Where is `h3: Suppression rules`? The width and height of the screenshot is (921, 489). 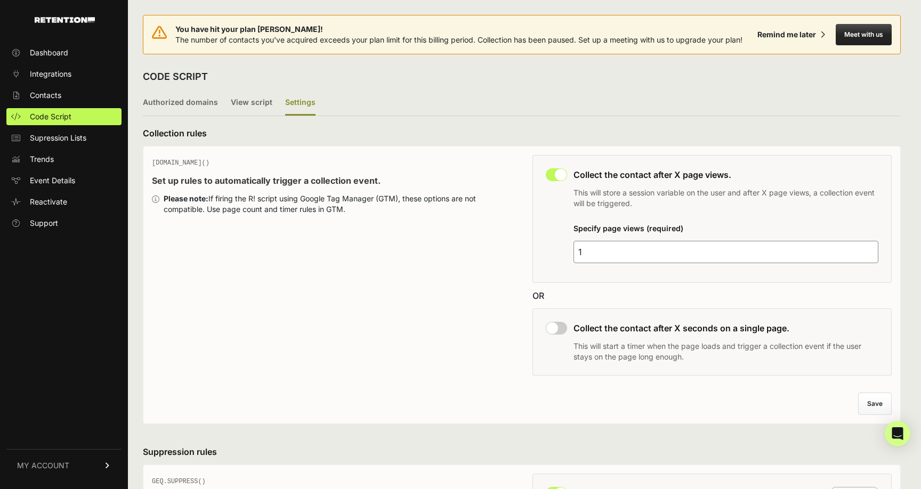
h3: Suppression rules is located at coordinates (522, 452).